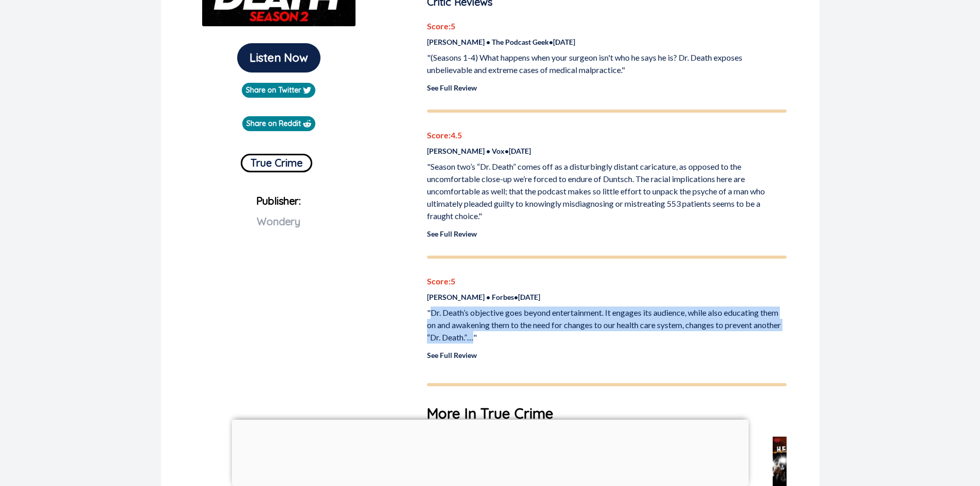  I want to click on a: Share on Reddit, so click(279, 123).